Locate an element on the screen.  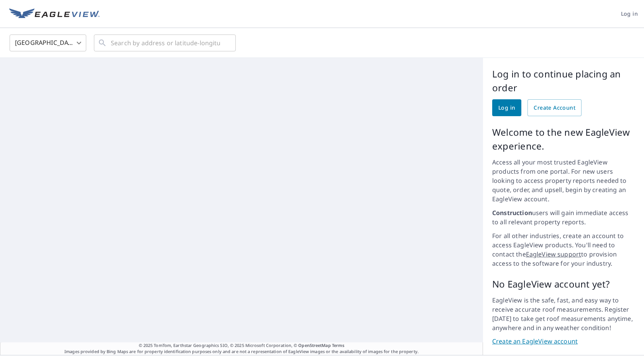
span: © 2025 TomTom, Earthstar Geographics SIO, © 2025 Microsoft Corporation, © is located at coordinates (242, 346).